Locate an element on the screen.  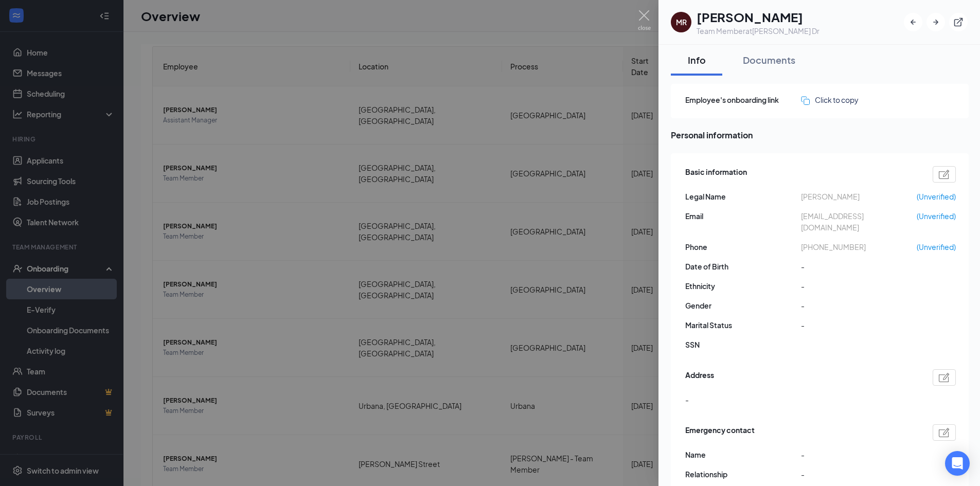
span: Phone is located at coordinates (743, 247).